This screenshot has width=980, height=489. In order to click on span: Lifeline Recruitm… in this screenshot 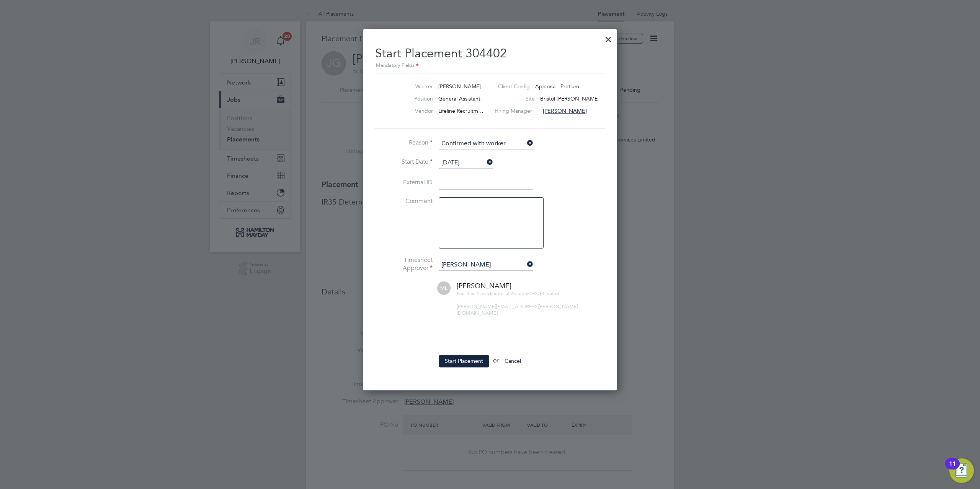, I will do `click(461, 111)`.